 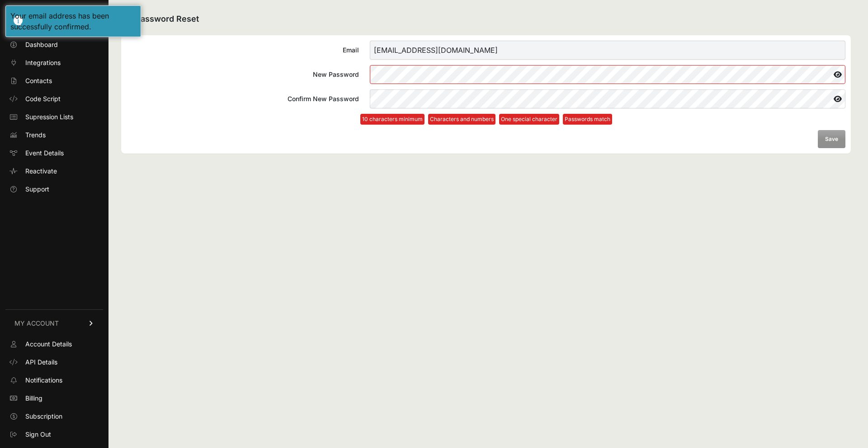 I want to click on span: Code Script, so click(x=43, y=99).